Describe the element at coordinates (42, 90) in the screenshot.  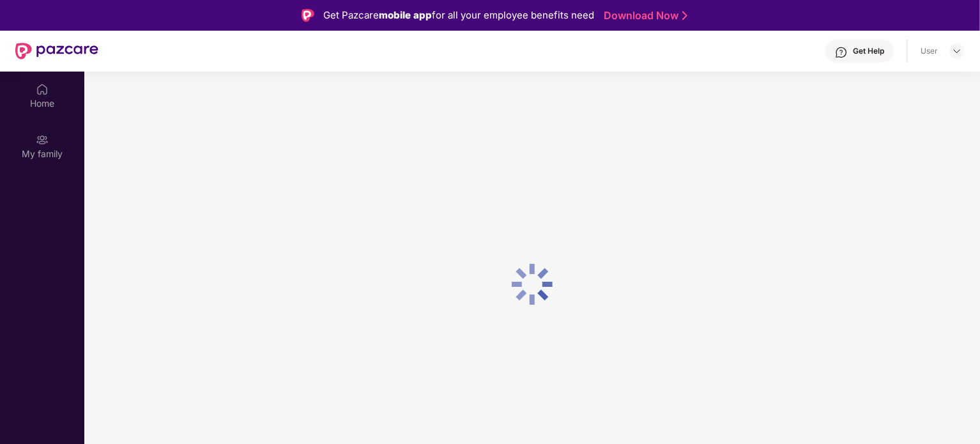
I see `img: svg+xml;base64,PHN2ZyBpZD0iSG9tZSIgeG1sbnM9Imh0dHA6Ly93d3cudzMub3JnLzIwMDAvc3ZnIiB3aWR0aD0iMjAiIG...` at that location.